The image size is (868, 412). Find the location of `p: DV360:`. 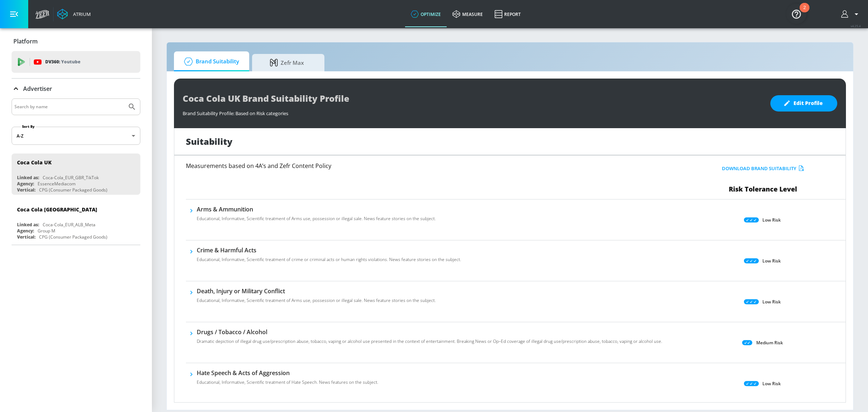

p: DV360: is located at coordinates (62, 62).